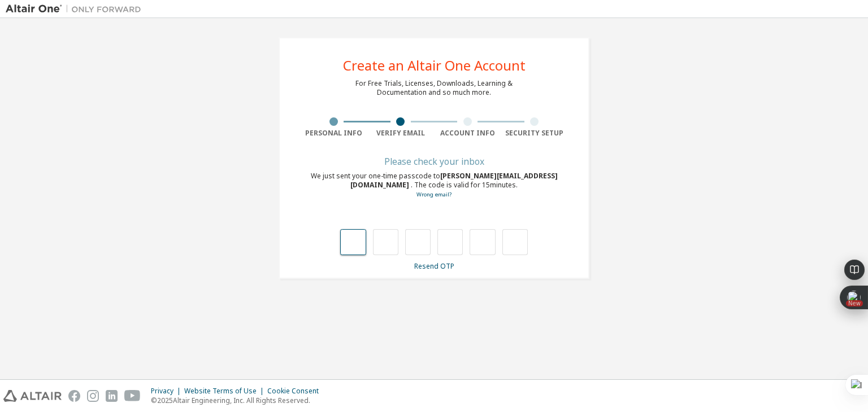  What do you see at coordinates (434, 194) in the screenshot?
I see `a: Go back to the registration form` at bounding box center [434, 194].